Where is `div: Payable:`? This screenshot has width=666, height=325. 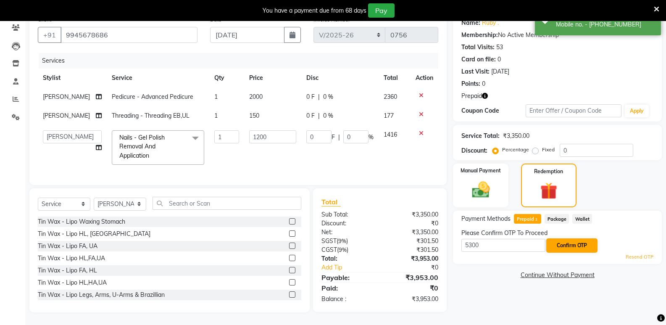 div: Payable: is located at coordinates (347, 277).